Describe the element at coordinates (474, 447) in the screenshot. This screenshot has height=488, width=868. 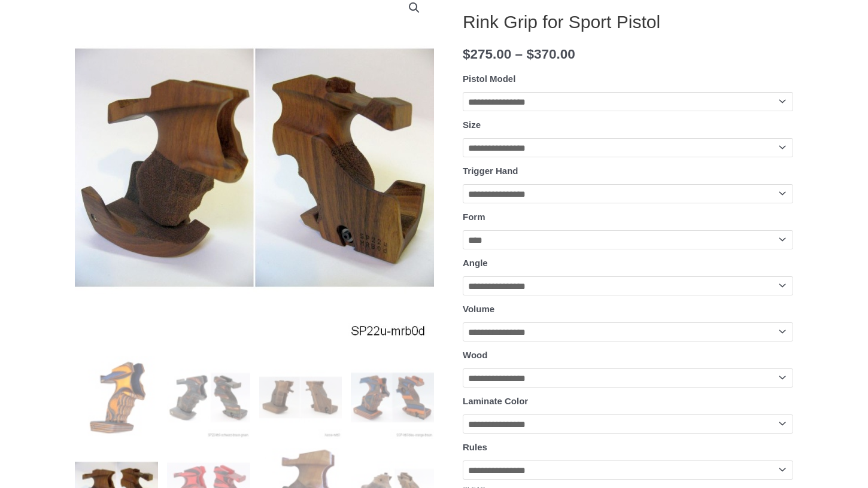
I see `label: Rules` at that location.